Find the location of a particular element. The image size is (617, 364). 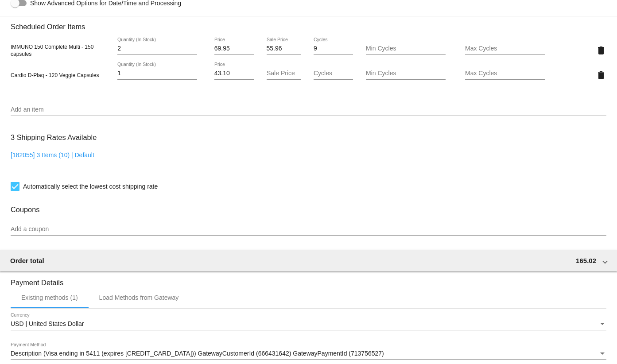

input: Add a coupon is located at coordinates (308, 230).